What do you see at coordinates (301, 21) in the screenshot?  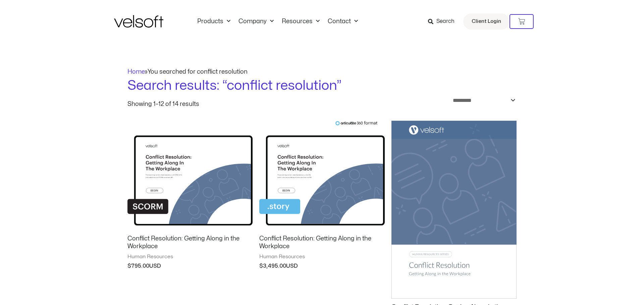 I see `a: ResourcesMenu Toggle` at bounding box center [301, 21].